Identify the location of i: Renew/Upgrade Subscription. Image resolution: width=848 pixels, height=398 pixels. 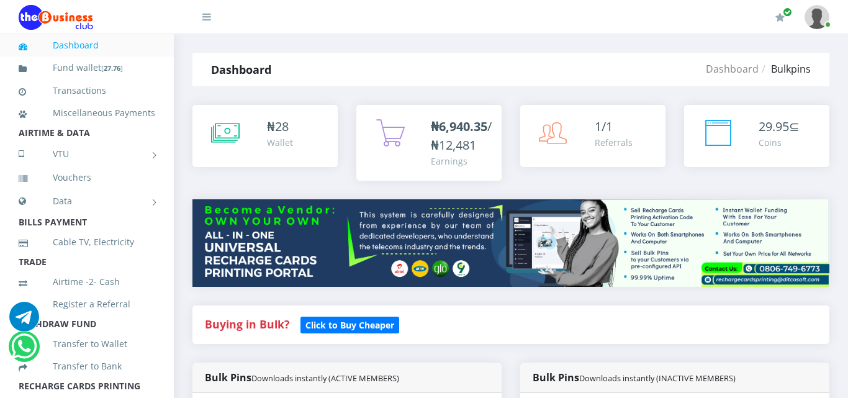
(780, 17).